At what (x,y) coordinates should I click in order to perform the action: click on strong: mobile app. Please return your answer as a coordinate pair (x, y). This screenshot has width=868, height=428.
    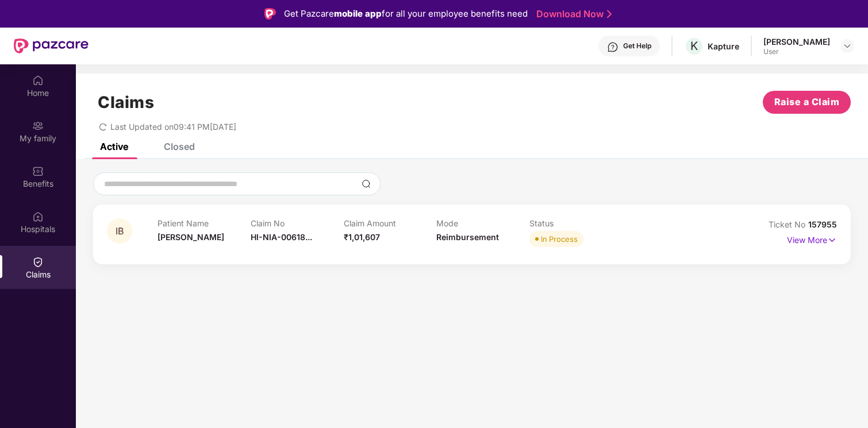
    Looking at the image, I should click on (358, 13).